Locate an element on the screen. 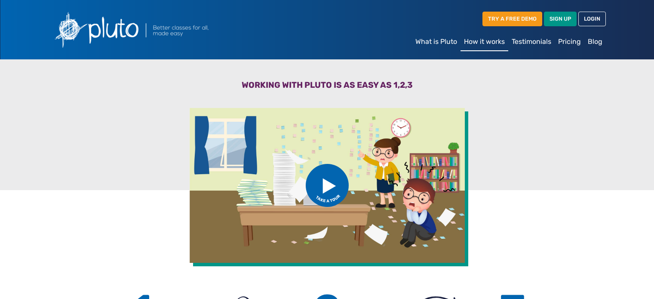 The image size is (654, 299). a: Testimonials is located at coordinates (531, 42).